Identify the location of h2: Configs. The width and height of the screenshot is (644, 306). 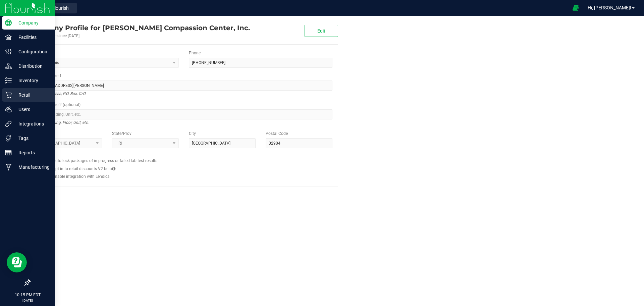
(184, 155).